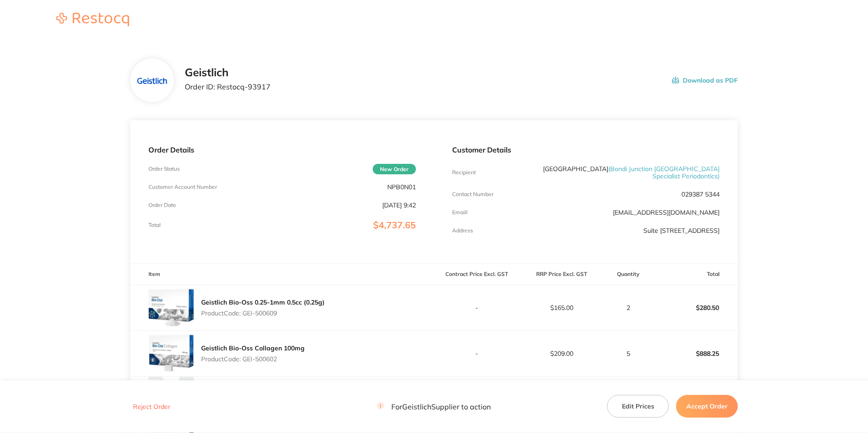  Describe the element at coordinates (263, 303) in the screenshot. I see `a: Geistlich Bio-Oss 0.25-1mm 0.5cc (0.25g)` at that location.